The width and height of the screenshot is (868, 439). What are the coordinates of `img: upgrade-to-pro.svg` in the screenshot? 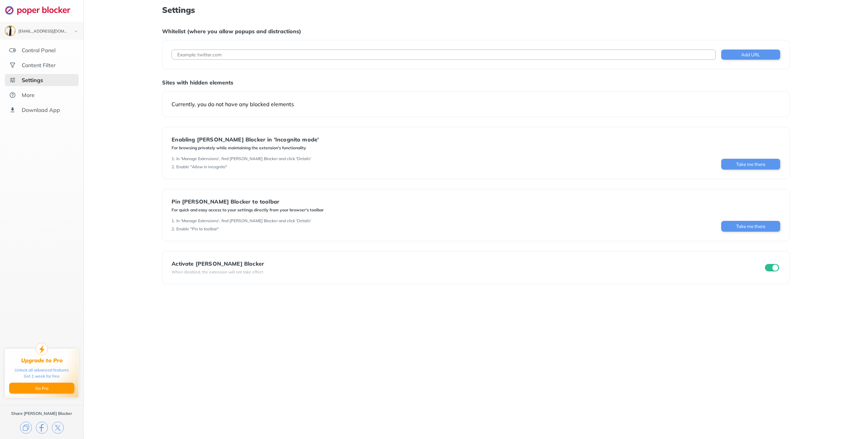 It's located at (42, 349).